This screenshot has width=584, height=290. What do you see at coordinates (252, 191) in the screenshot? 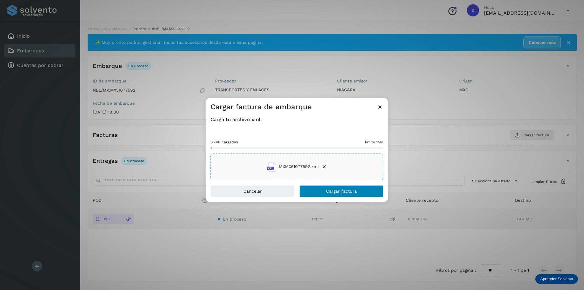
I see `button: Cancelar` at bounding box center [252, 191].